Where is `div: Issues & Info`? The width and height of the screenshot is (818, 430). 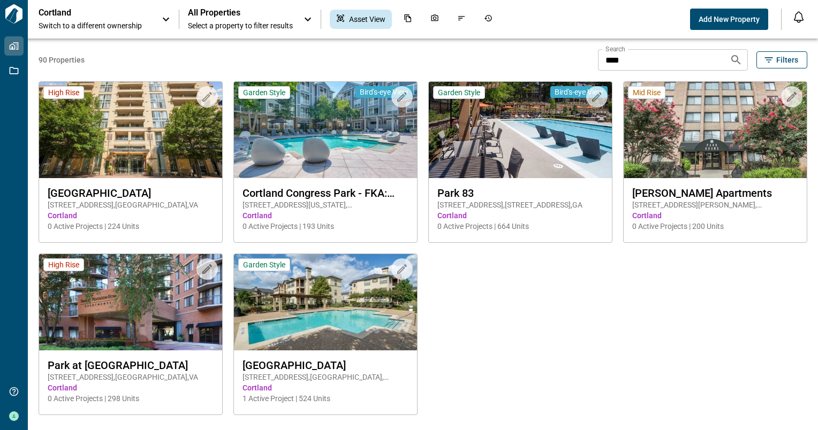
div: Issues & Info is located at coordinates (461, 19).